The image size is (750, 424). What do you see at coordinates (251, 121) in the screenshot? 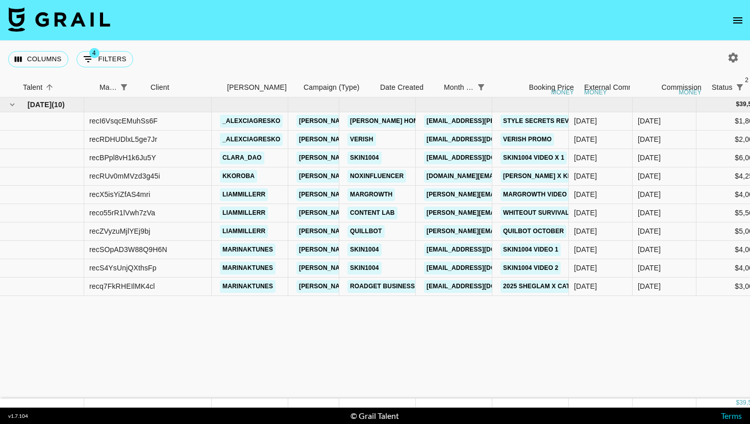
I see `a: _alexciagresko` at bounding box center [251, 121].